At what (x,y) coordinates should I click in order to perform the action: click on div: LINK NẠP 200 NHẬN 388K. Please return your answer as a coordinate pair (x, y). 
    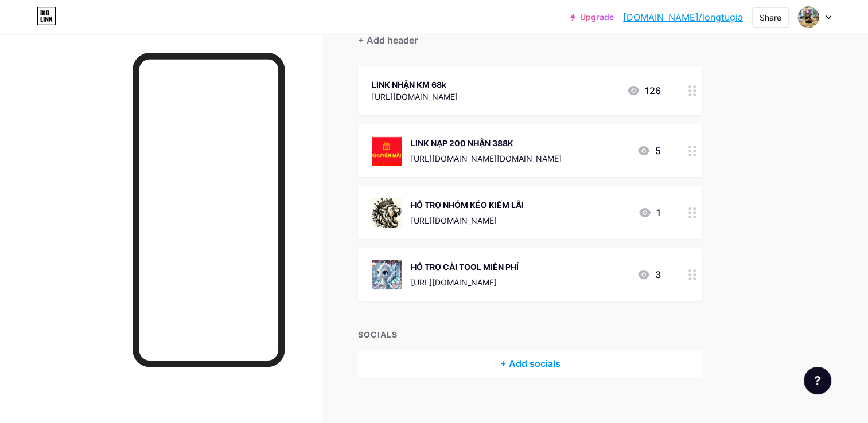
    Looking at the image, I should click on (486, 143).